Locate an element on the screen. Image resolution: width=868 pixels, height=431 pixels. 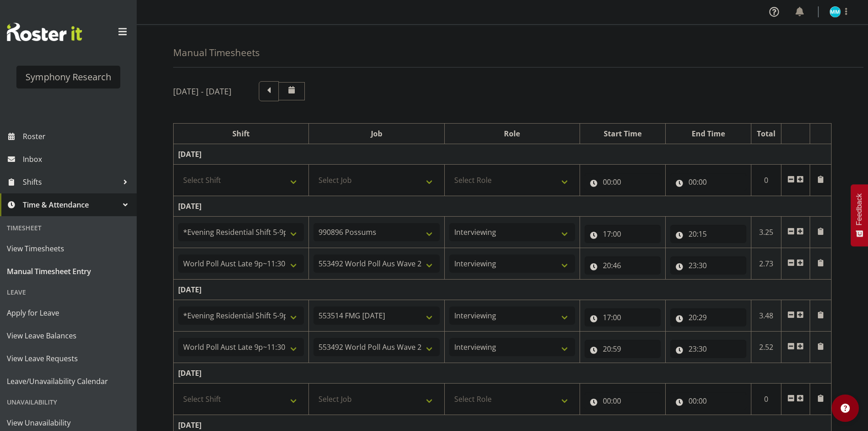
h4: Manual Timesheets is located at coordinates (216, 52).